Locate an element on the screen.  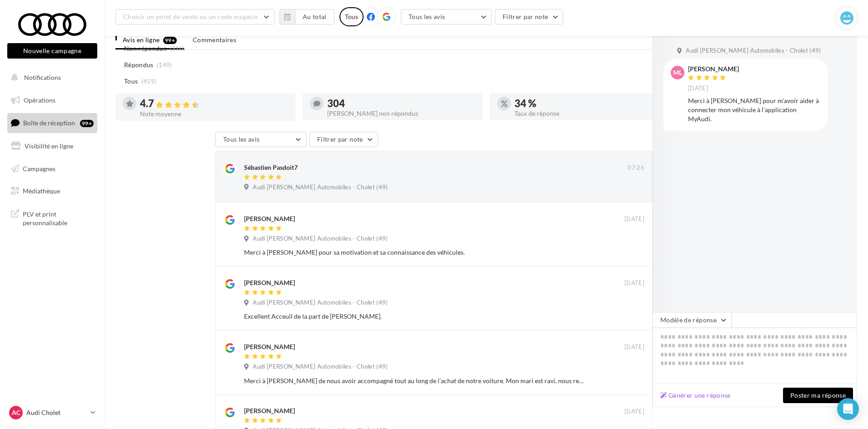
div: Open Intercom Messenger is located at coordinates (848, 409).